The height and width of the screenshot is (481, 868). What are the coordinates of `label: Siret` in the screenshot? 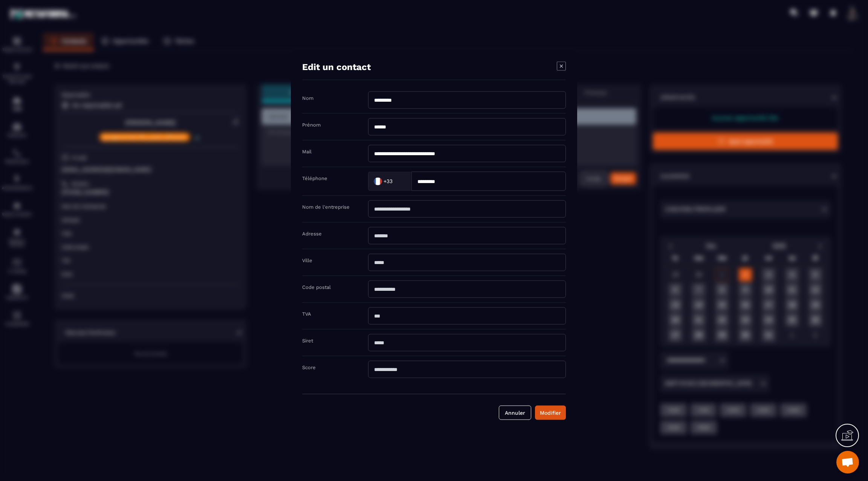 It's located at (308, 340).